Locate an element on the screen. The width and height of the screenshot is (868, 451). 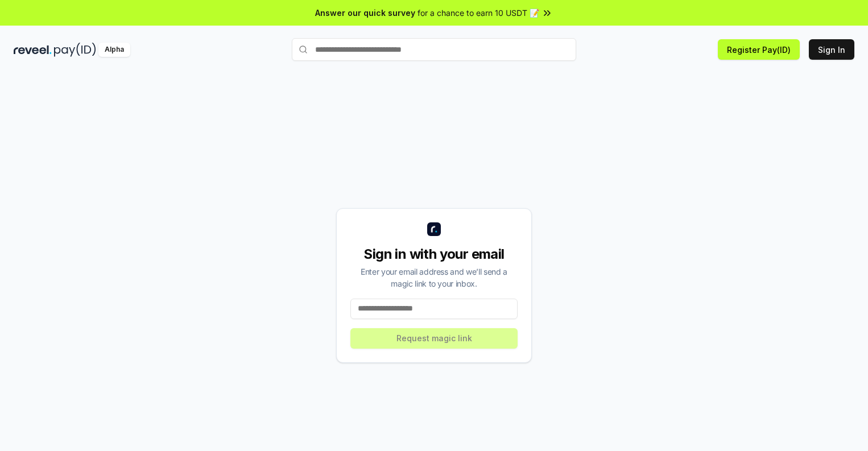
div: Sign in with your email is located at coordinates (434, 254).